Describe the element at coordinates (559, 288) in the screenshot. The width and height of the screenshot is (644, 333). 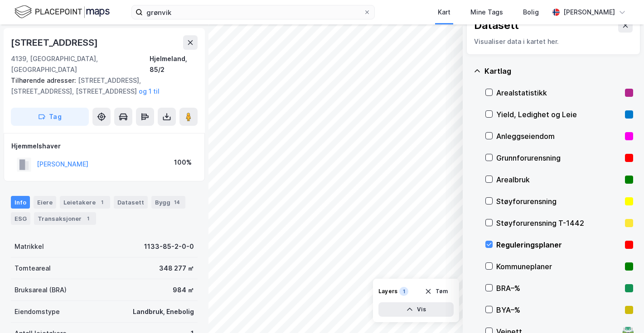
I see `div: BRA–%` at that location.